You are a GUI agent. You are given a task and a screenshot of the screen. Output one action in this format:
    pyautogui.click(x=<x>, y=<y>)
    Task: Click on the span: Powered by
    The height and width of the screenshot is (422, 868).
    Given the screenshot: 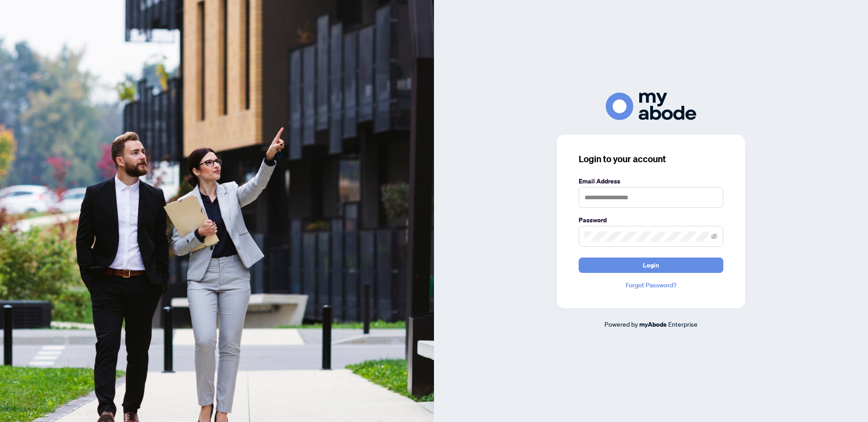 What is the action you would take?
    pyautogui.click(x=621, y=324)
    